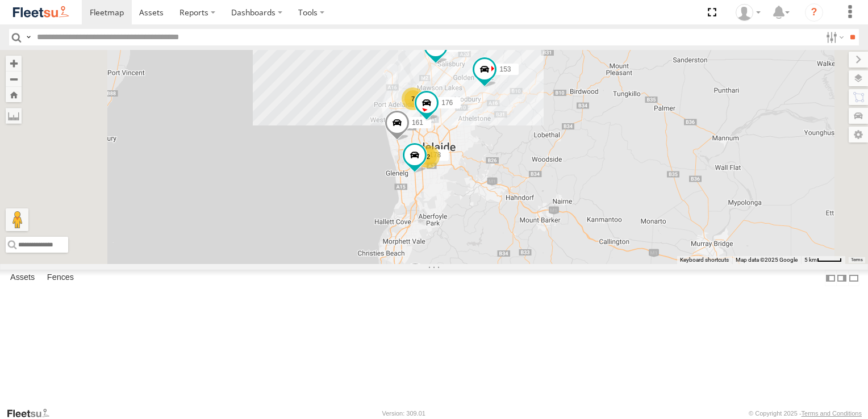 Image resolution: width=868 pixels, height=419 pixels. I want to click on label: Search Query, so click(28, 37).